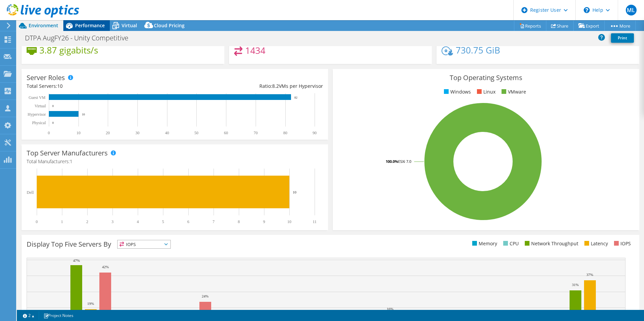 The width and height of the screenshot is (644, 321). What do you see at coordinates (485, 92) in the screenshot?
I see `li: Linux` at bounding box center [485, 92].